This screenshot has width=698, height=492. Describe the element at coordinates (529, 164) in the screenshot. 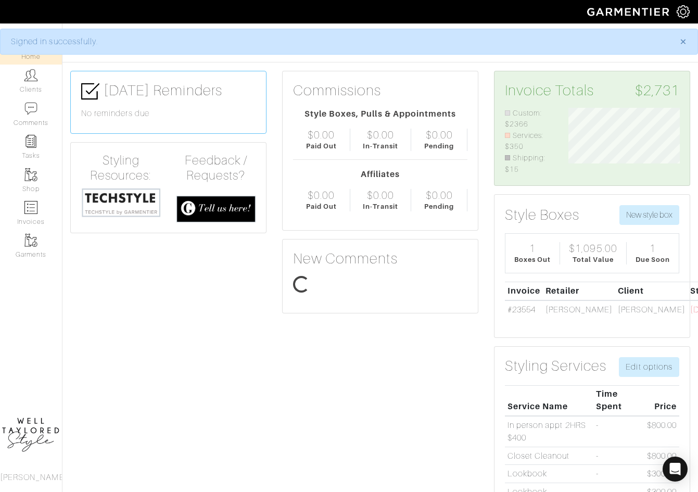

I see `li: Shipping: $15` at that location.